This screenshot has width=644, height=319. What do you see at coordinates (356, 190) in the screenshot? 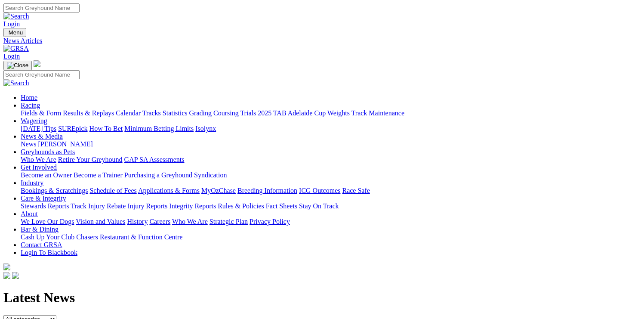
I see `a: Race Safe` at bounding box center [356, 190].